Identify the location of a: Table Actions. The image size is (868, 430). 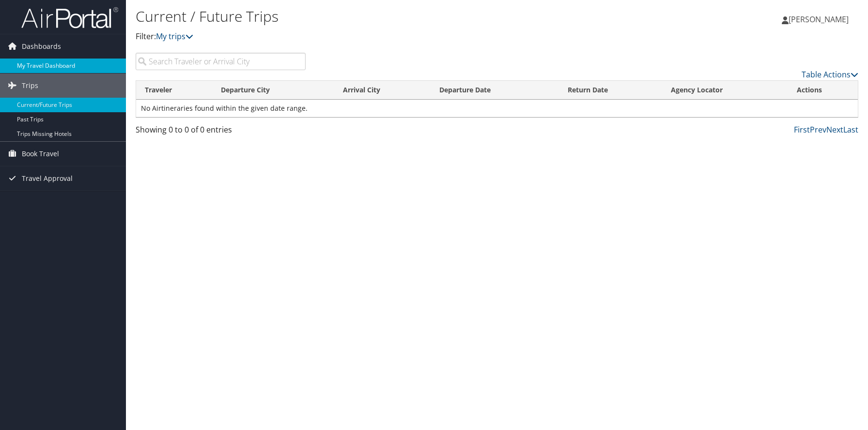
(830, 75).